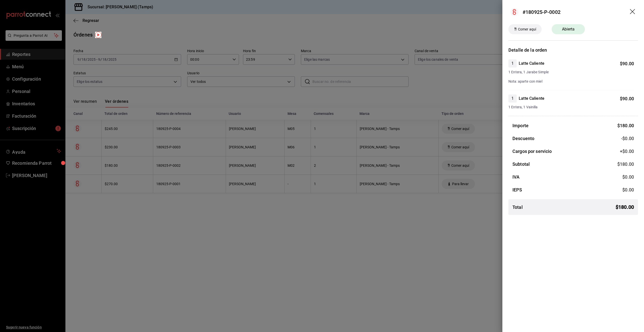 The image size is (644, 332). I want to click on button: drag, so click(633, 12).